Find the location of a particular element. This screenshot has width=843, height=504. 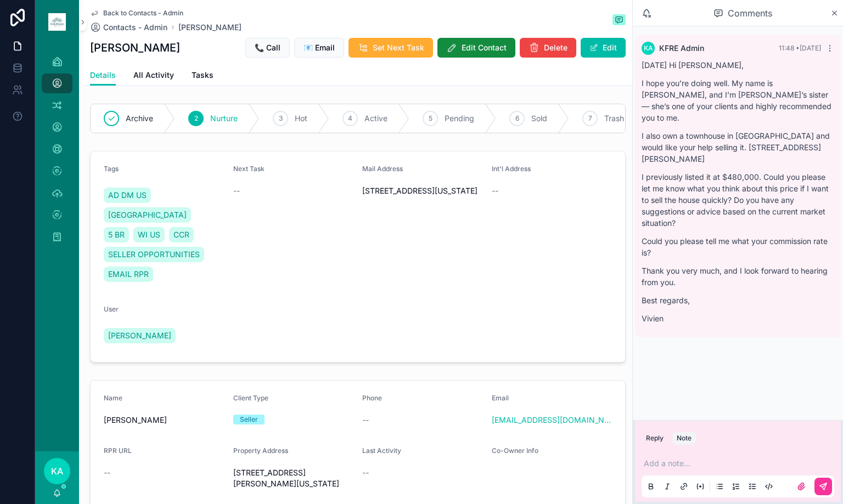

span: 7 is located at coordinates (590, 119).